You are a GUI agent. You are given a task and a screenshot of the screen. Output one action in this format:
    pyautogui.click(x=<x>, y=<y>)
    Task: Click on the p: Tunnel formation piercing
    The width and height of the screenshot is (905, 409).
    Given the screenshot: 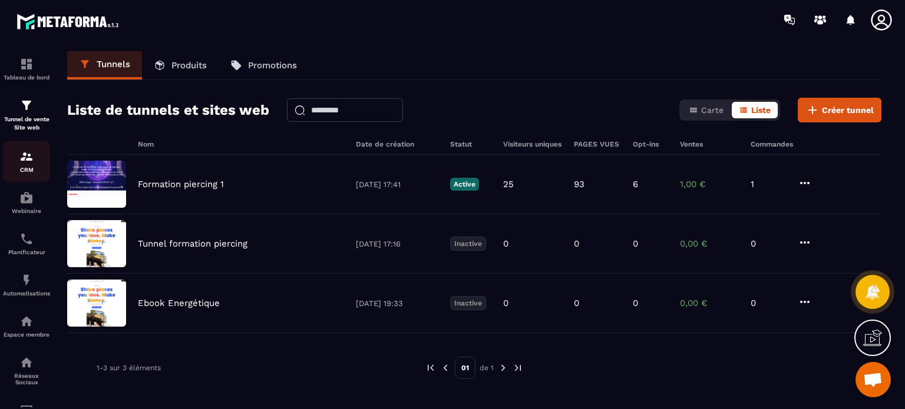 What is the action you would take?
    pyautogui.click(x=193, y=244)
    